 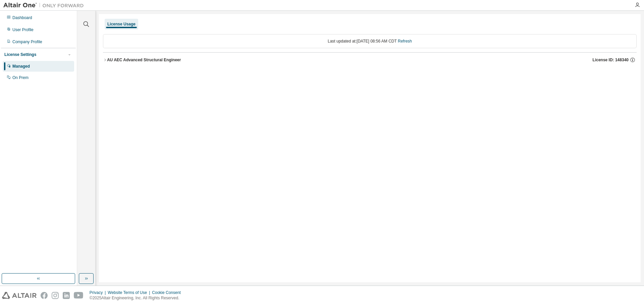 I want to click on div: License Settings, so click(x=20, y=55).